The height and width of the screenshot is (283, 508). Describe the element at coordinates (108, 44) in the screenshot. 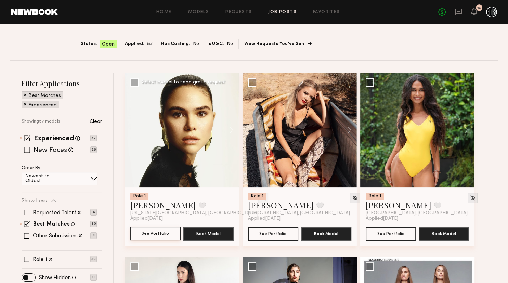

I see `span: Open` at that location.